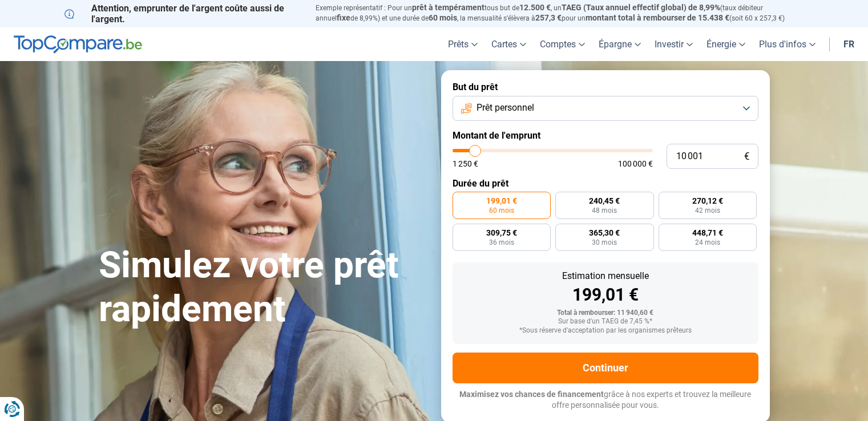 Image resolution: width=868 pixels, height=421 pixels. Describe the element at coordinates (184, 14) in the screenshot. I see `p: Attention, emprunter de l'argent coûte aussi de l'argent.` at that location.